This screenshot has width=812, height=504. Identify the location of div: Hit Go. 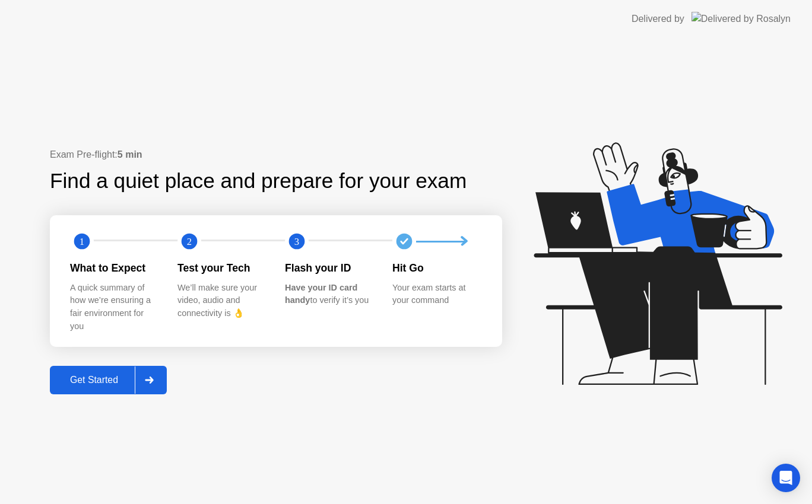
(436, 268).